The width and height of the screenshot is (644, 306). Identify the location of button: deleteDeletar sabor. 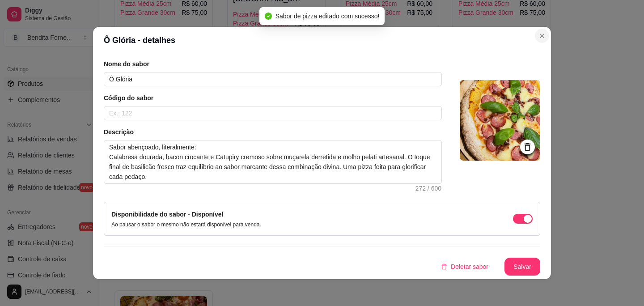
(465, 267).